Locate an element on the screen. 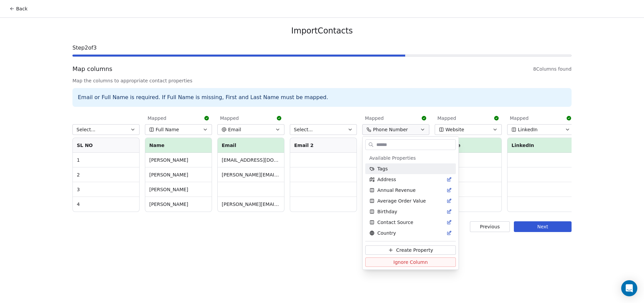 The image size is (644, 303). span: Average Order Value is located at coordinates (402, 201).